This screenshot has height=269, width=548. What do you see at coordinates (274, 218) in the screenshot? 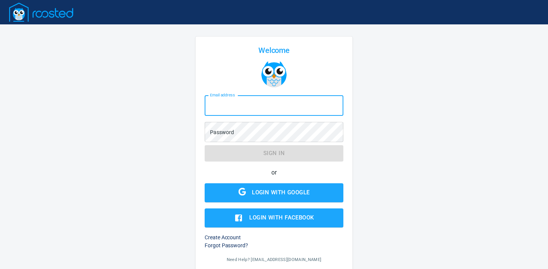
I see `button: Login with Facebook` at bounding box center [274, 218].